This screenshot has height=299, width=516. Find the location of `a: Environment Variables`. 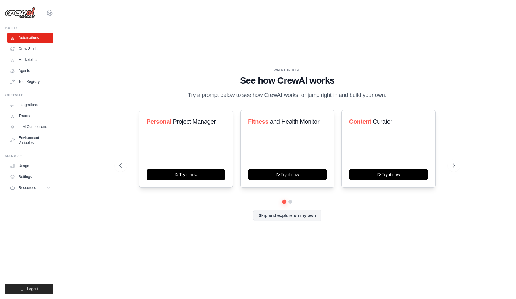

a: Environment Variables is located at coordinates (30, 140).